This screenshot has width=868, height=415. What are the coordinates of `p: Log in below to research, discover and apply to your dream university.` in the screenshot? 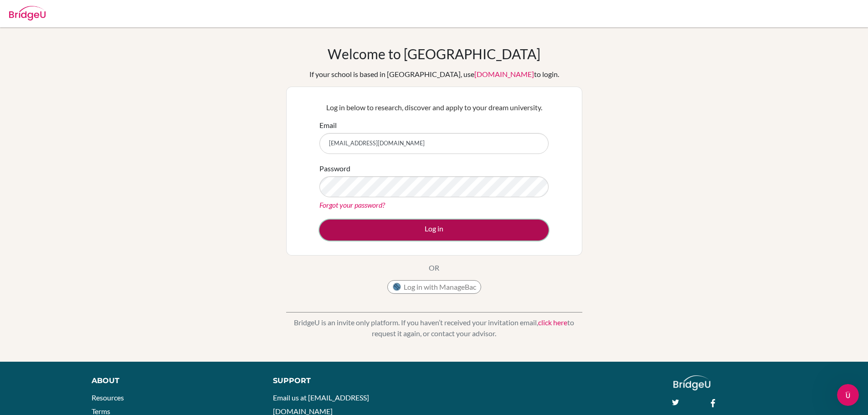 It's located at (434, 108).